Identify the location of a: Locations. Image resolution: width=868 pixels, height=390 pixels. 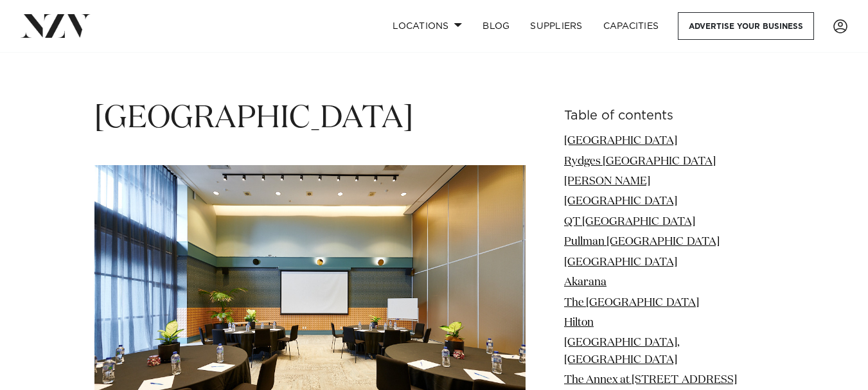
(427, 26).